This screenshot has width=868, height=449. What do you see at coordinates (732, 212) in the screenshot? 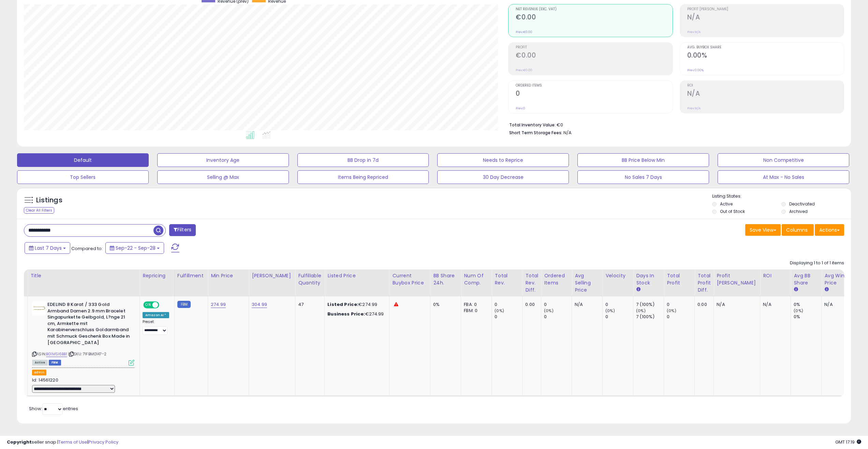
I see `label: Out of Stock` at bounding box center [732, 212].